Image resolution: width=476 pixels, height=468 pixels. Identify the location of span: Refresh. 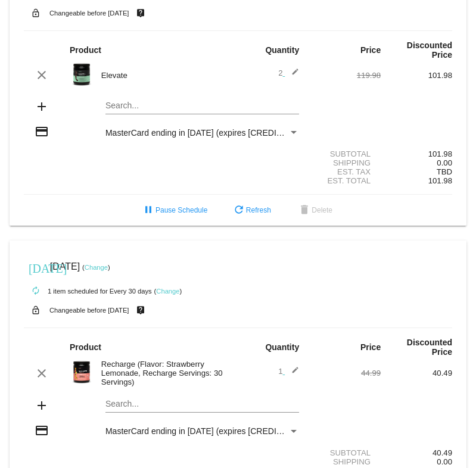
(251, 210).